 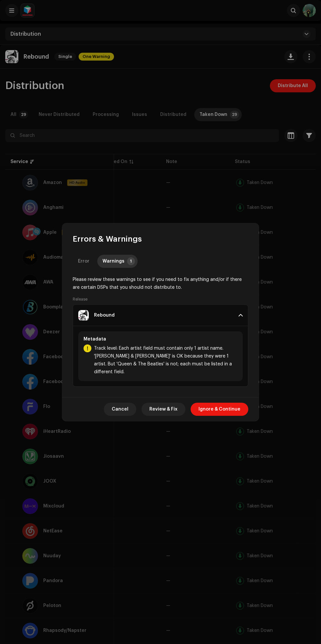 I want to click on button: Review & Fix, so click(x=163, y=409).